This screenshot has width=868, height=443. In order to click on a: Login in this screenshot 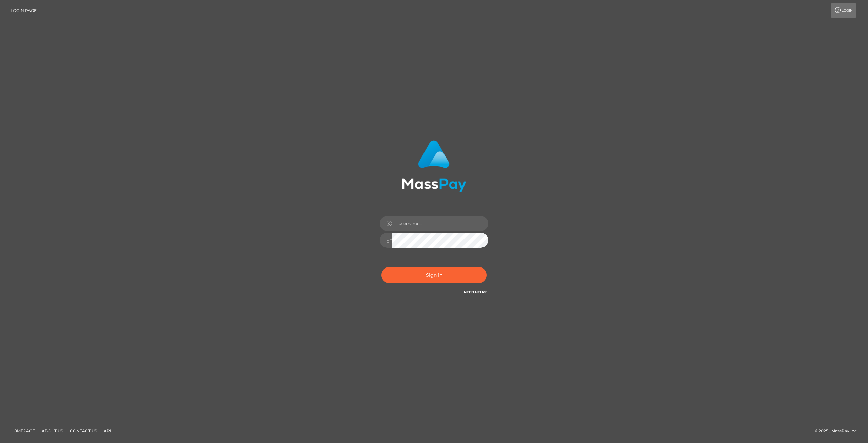, I will do `click(844, 11)`.